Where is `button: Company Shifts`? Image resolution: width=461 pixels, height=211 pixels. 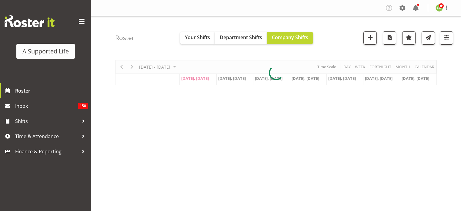
button: Company Shifts is located at coordinates (290, 38).